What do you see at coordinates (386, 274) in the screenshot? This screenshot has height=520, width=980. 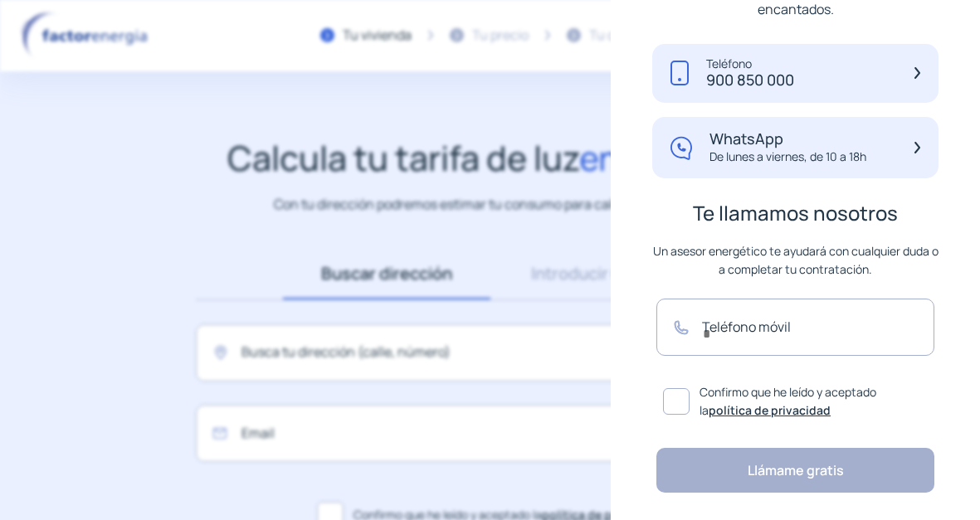 I see `a: Buscar dirección` at bounding box center [386, 274].